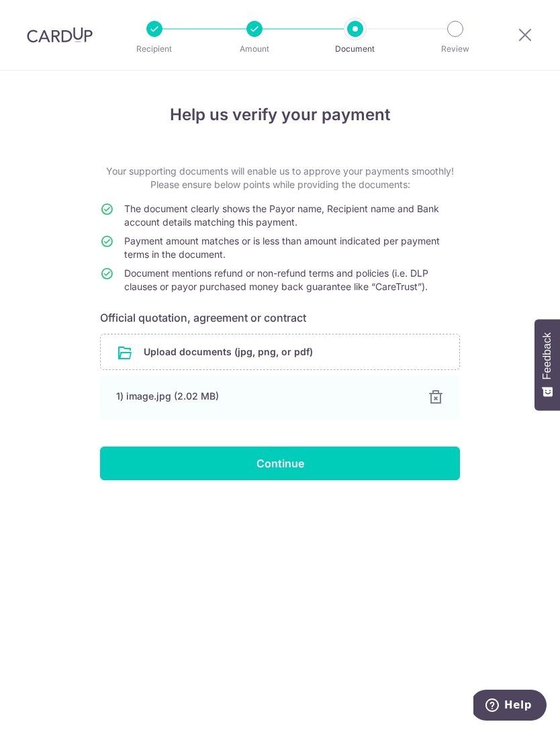 The image size is (560, 730). Describe the element at coordinates (355, 49) in the screenshot. I see `p: Document` at that location.